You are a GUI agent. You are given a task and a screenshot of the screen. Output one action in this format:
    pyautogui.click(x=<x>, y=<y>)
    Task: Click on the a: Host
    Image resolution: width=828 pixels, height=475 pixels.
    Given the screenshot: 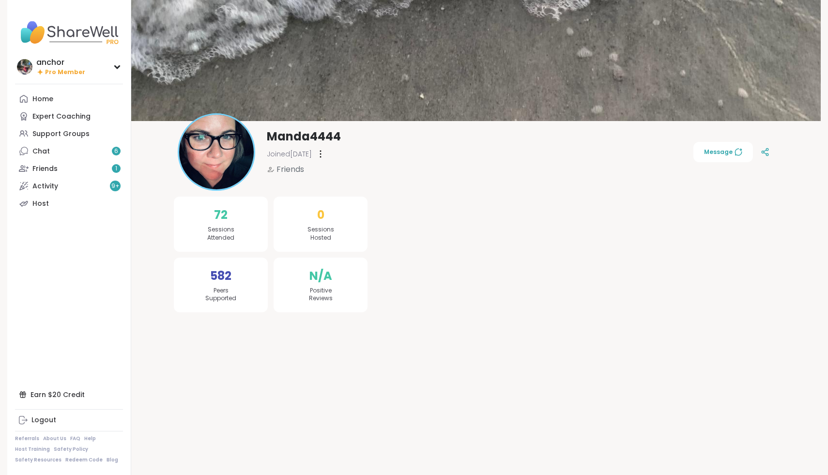 What is the action you would take?
    pyautogui.click(x=69, y=203)
    